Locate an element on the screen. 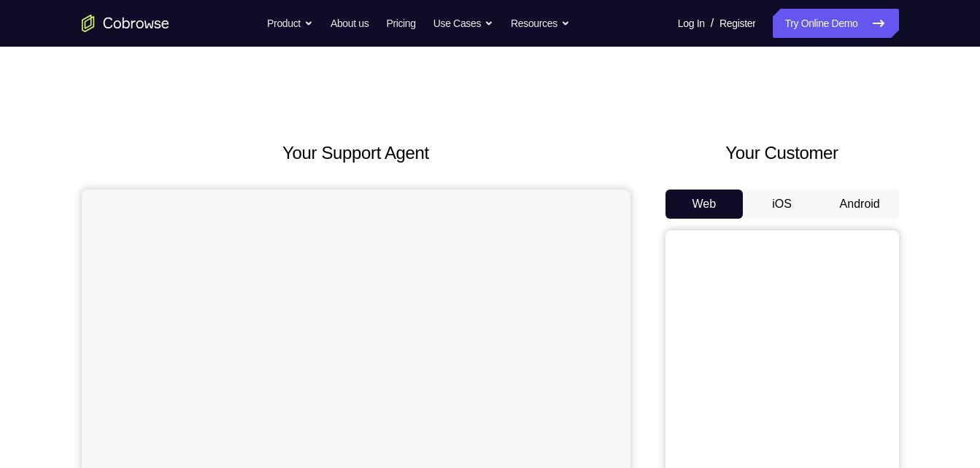 Image resolution: width=980 pixels, height=468 pixels. button: Resources is located at coordinates (540, 23).